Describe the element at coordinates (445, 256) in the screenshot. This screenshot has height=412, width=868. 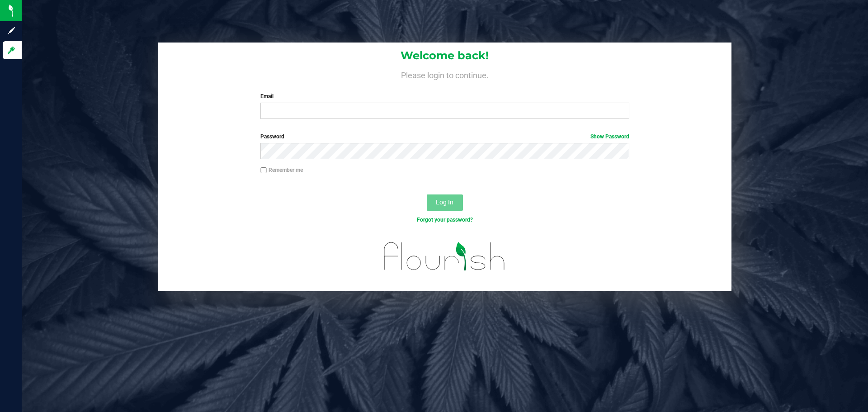
I see `img: flourish_logo.svg` at that location.